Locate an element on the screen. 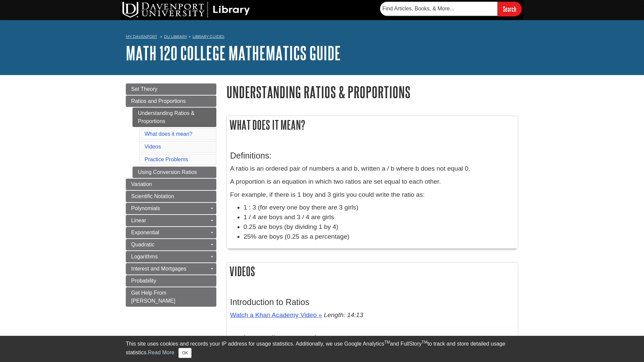 Image resolution: width=644 pixels, height=362 pixels. a: Polynomials is located at coordinates (171, 209).